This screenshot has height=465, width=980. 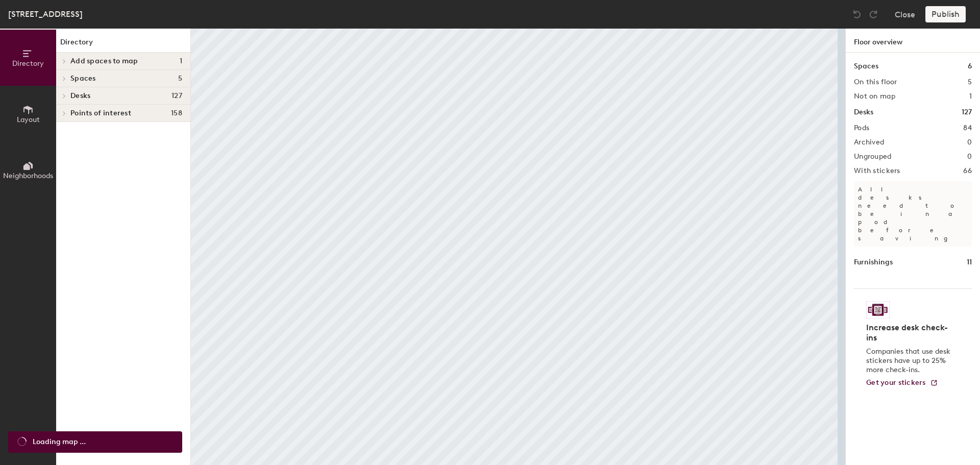 I want to click on p: Companies that use desk stickers have up to 25% more check-ins., so click(x=910, y=361).